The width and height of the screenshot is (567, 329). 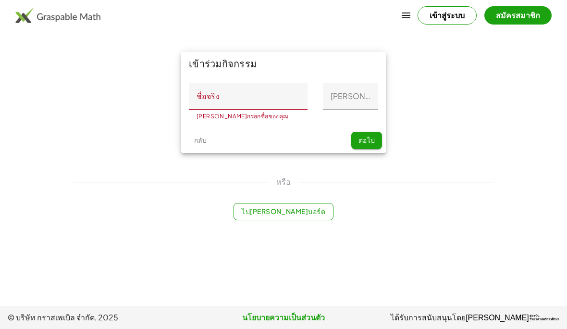 What do you see at coordinates (284, 317) in the screenshot?
I see `a: นโยบายความเป็นส่วนตัว` at bounding box center [284, 317].